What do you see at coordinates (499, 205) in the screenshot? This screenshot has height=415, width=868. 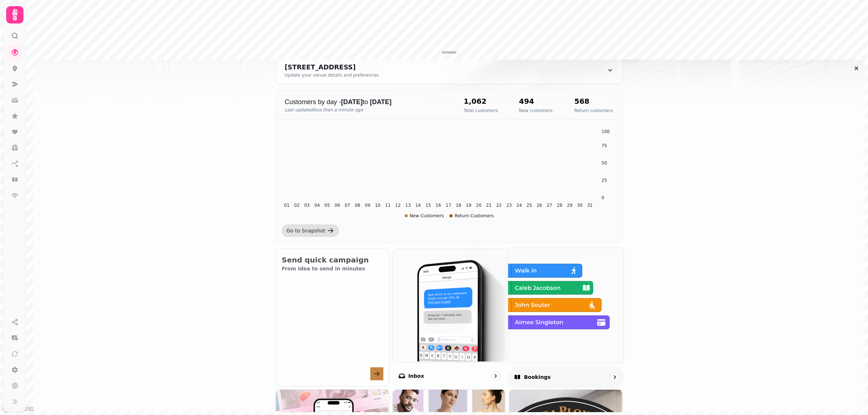 I see `tspan: 22` at bounding box center [499, 205].